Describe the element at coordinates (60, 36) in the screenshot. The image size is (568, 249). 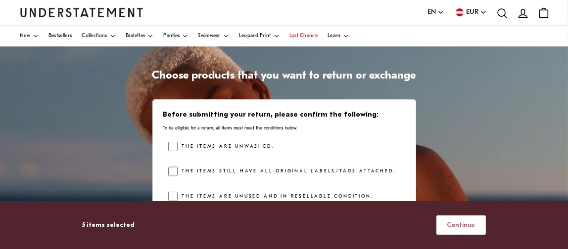
I see `span: Bestsellers` at that location.